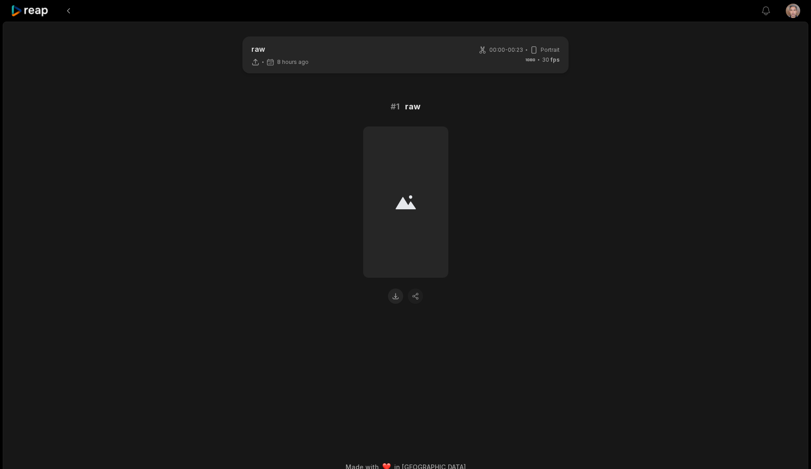 Image resolution: width=811 pixels, height=469 pixels. I want to click on span: 8 hours ago, so click(293, 62).